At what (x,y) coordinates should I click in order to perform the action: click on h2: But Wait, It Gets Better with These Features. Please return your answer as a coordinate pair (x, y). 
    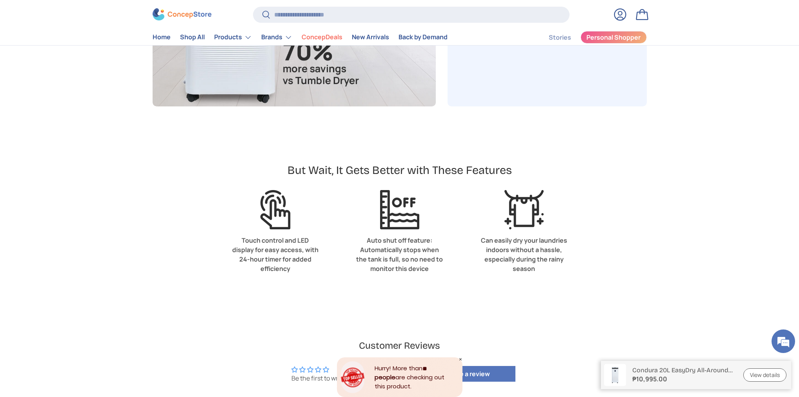
    Looking at the image, I should click on (400, 170).